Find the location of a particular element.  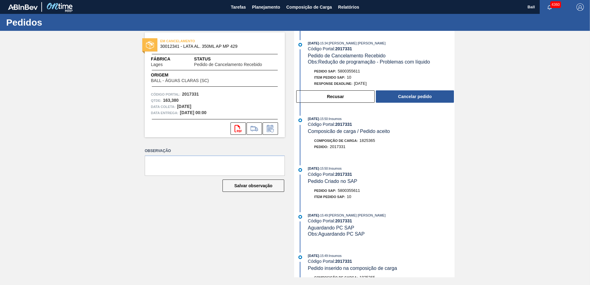

div: Informar alteração no pedido is located at coordinates (270, 129).